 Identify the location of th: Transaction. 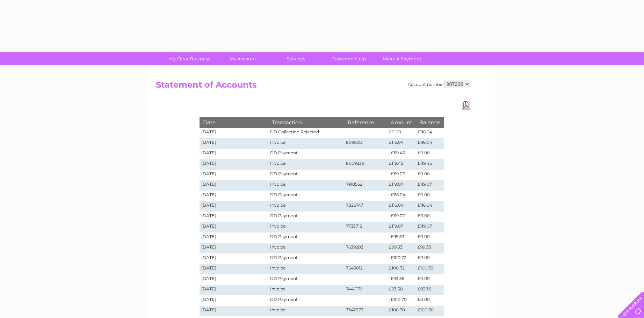
(306, 122).